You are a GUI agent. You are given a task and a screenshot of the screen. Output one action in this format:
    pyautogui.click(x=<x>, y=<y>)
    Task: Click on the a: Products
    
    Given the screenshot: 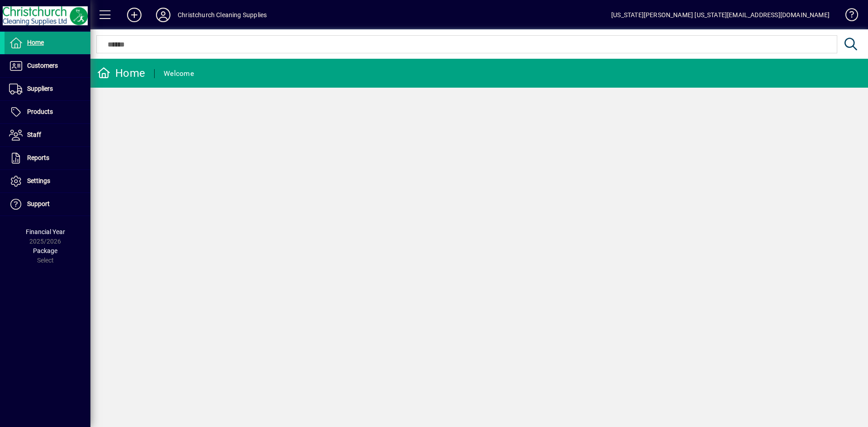 What is the action you would take?
    pyautogui.click(x=48, y=112)
    